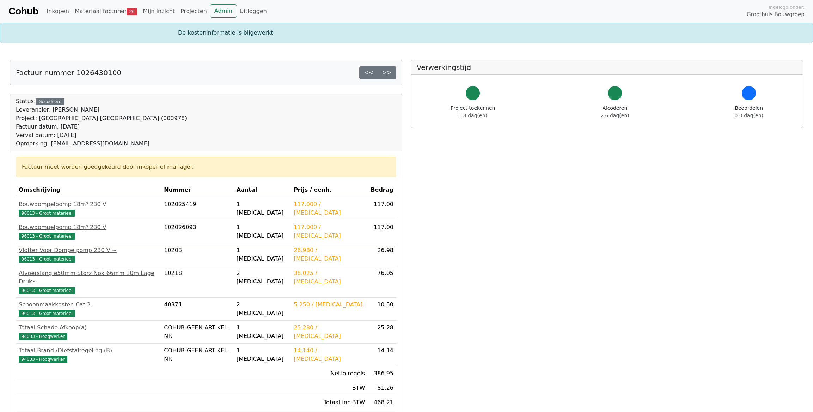 The width and height of the screenshot is (813, 412). I want to click on h5: Verwerkingstijd, so click(607, 67).